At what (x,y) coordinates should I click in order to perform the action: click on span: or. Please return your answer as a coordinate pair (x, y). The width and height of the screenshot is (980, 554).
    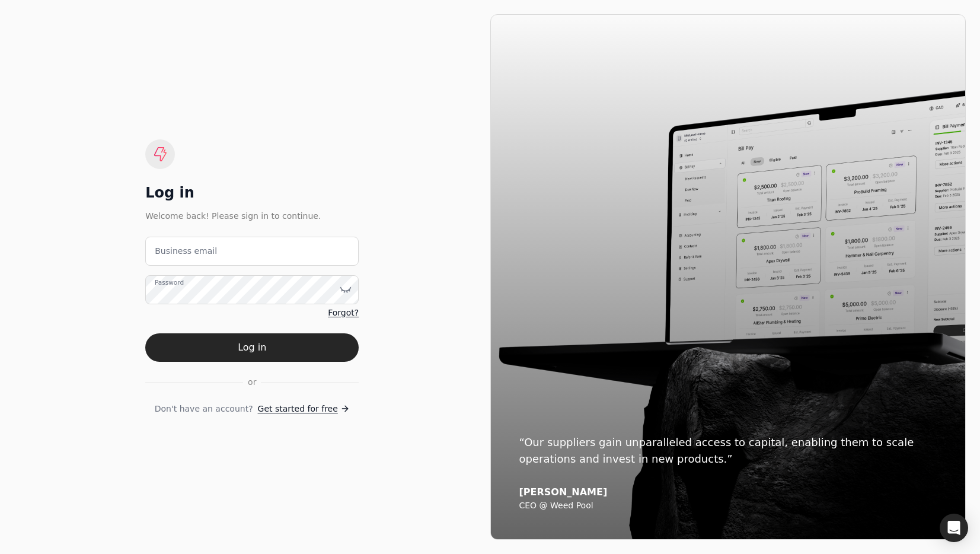
    Looking at the image, I should click on (252, 382).